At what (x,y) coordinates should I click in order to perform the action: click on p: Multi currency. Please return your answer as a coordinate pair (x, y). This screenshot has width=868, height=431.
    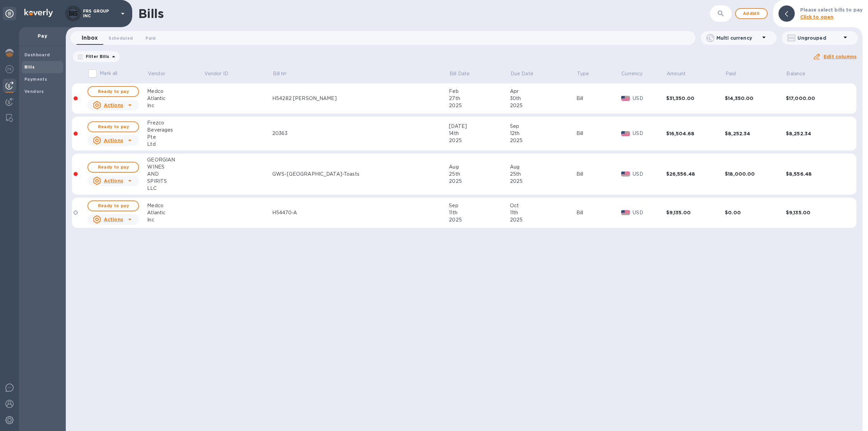
    Looking at the image, I should click on (738, 38).